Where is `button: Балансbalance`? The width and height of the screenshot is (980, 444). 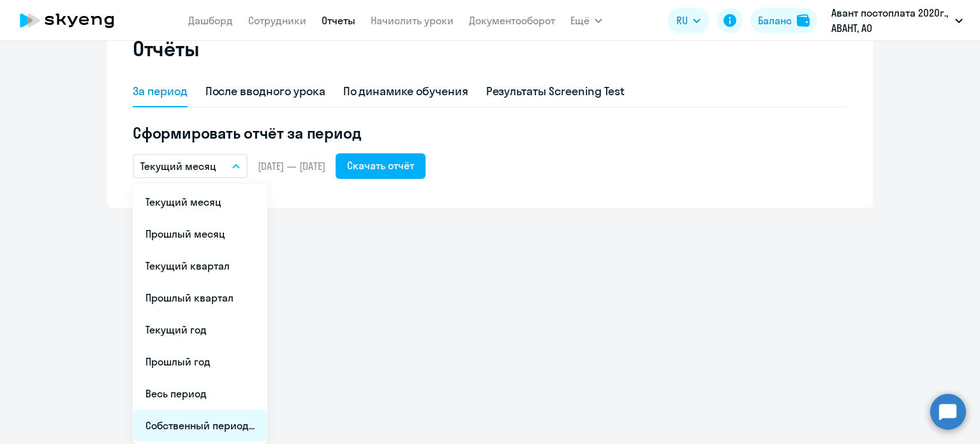 button: Балансbalance is located at coordinates (784, 21).